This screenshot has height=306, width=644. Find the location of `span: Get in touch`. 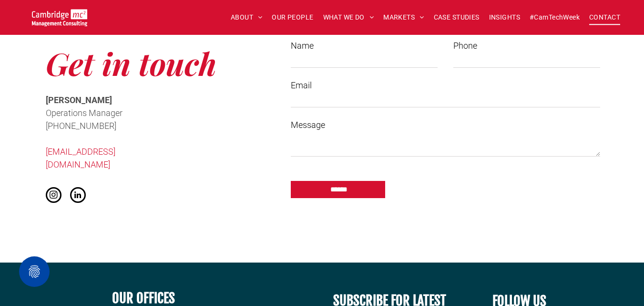

span: Get in touch is located at coordinates (131, 63).